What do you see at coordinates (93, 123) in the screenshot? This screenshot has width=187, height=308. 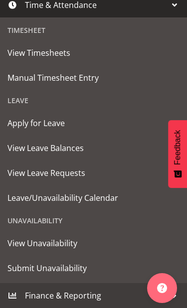 I see `span: Apply for Leave` at bounding box center [93, 123].